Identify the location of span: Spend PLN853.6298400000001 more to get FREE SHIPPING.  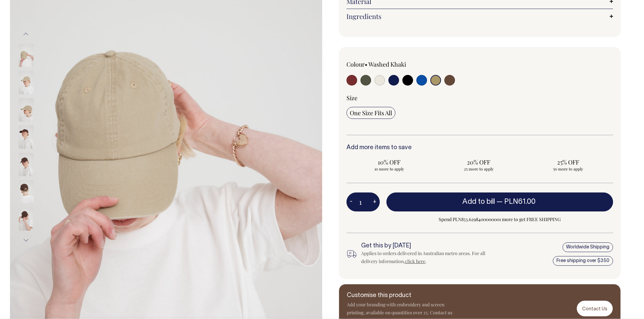
(500, 220).